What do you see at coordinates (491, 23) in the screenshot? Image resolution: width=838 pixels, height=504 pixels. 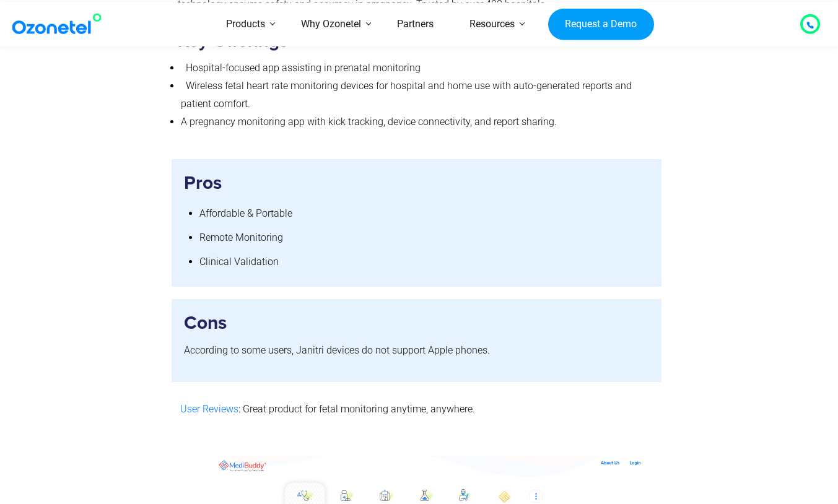 I see `font: Resources` at bounding box center [491, 23].